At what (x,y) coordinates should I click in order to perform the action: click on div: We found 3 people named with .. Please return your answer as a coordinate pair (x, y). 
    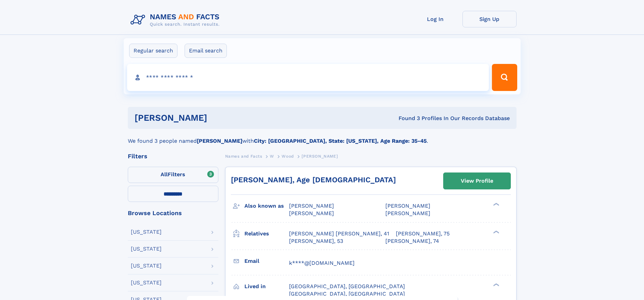
    Looking at the image, I should click on (322, 137).